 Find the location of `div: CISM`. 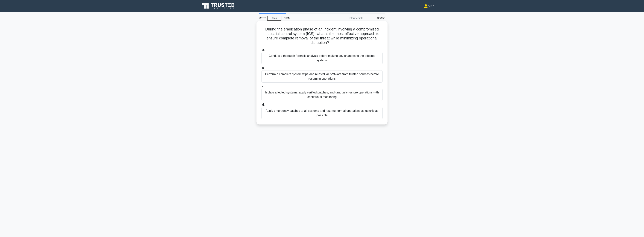

div: CISM is located at coordinates (307, 18).